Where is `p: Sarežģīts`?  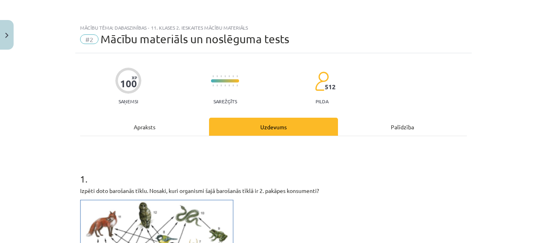
p: Sarežģīts is located at coordinates (225, 101).